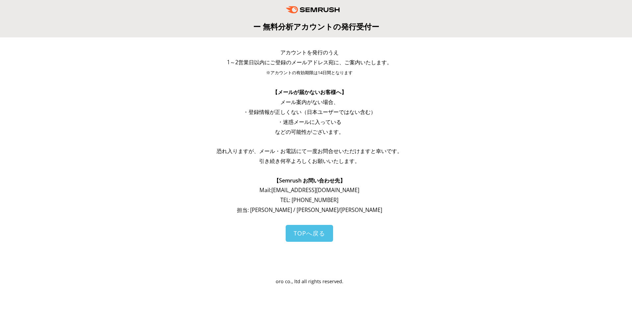 The height and width of the screenshot is (313, 632). What do you see at coordinates (309, 102) in the screenshot?
I see `span: メール案内がない場合、` at bounding box center [309, 102].